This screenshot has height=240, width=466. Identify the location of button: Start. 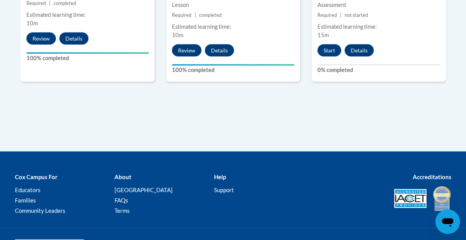
(329, 51).